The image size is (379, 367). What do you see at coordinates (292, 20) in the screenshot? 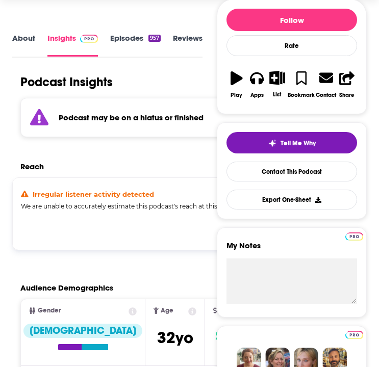
I see `button: Follow` at bounding box center [292, 20].